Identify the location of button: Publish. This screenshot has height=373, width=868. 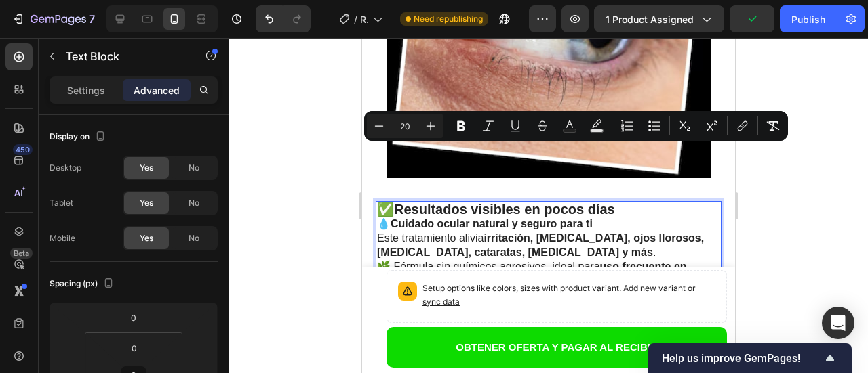
(809, 19).